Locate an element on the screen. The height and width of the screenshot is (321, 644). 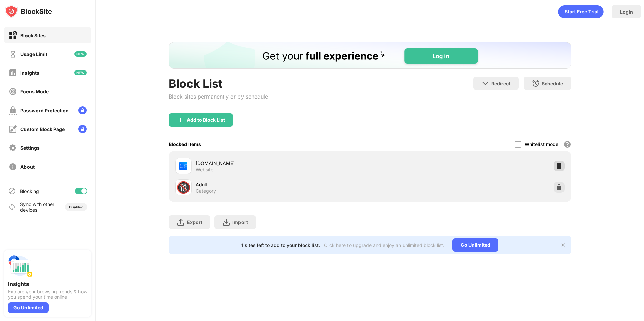
div: Blocked Items is located at coordinates (185, 144).